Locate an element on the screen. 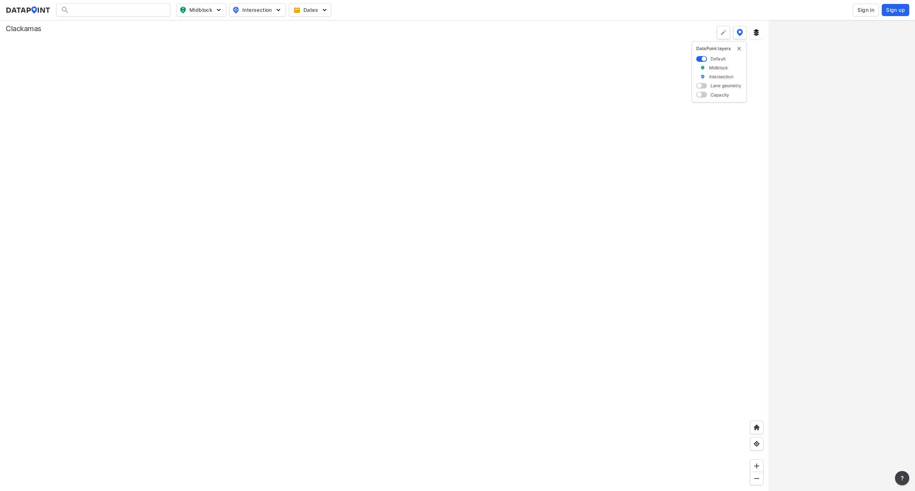 The width and height of the screenshot is (915, 491). span: Sign up is located at coordinates (895, 10).